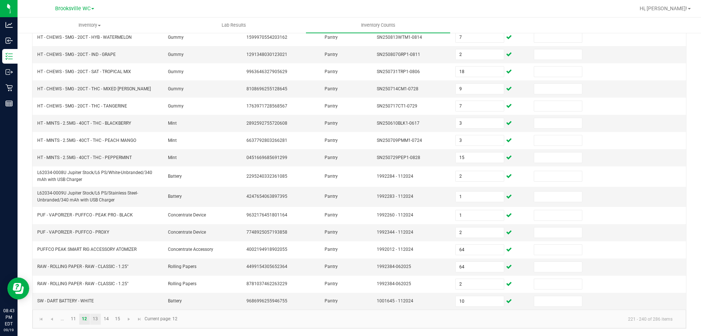 The image size is (701, 336). What do you see at coordinates (95, 176) in the screenshot?
I see `span: L62034-0008U Jupiter Stock/L6 PS/White-Unbranded/340 mAh with USB Charger` at bounding box center [95, 176].